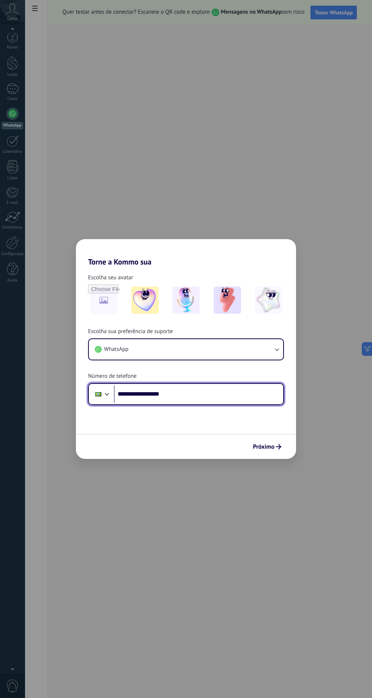 The width and height of the screenshot is (372, 698). What do you see at coordinates (186, 253) in the screenshot?
I see `h2: Torne a Kommo sua` at bounding box center [186, 253].